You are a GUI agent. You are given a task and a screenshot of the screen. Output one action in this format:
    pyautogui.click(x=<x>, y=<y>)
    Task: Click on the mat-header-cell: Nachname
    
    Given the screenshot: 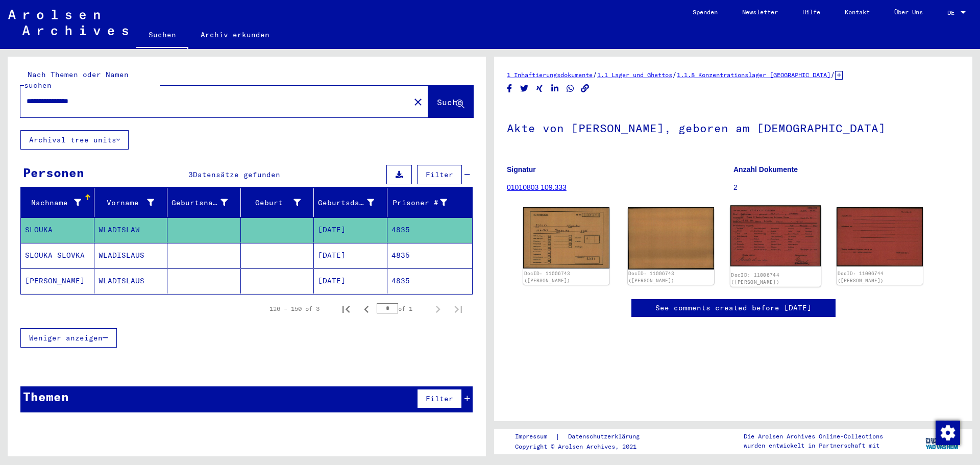 What is the action you would take?
    pyautogui.click(x=58, y=202)
    